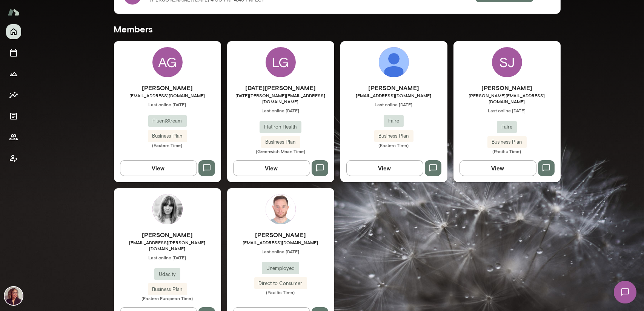 Image resolution: width=644 pixels, height=311 pixels. I want to click on span: Direct to Consumer, so click(281, 284).